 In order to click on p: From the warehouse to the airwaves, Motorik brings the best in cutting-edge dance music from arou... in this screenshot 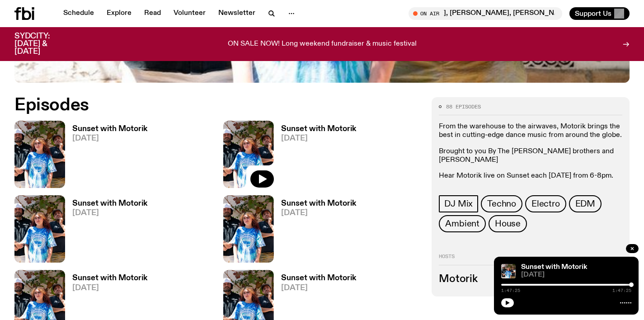, I will do `click(530, 131)`.